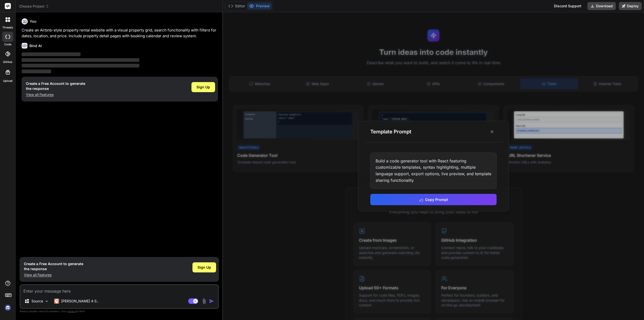  Describe the element at coordinates (47, 301) in the screenshot. I see `img: Pick Models` at that location.